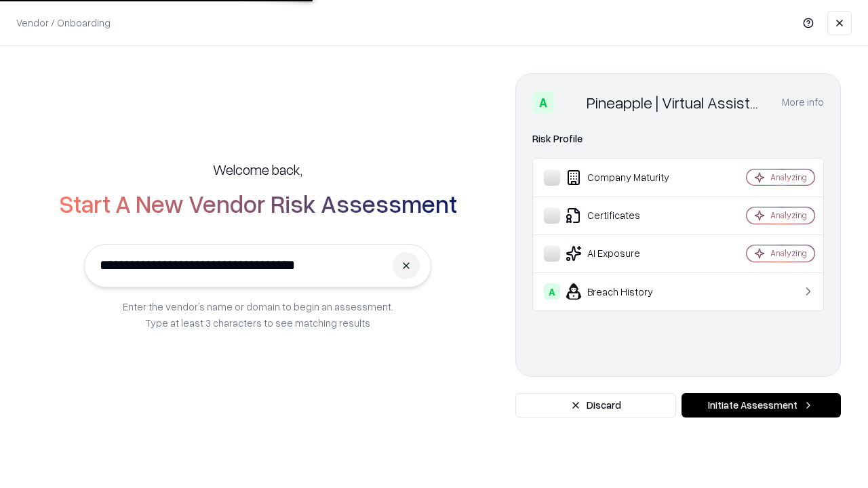 This screenshot has height=488, width=868. What do you see at coordinates (676, 103) in the screenshot?
I see `div: Pineapple | Virtual Assistant Agency` at bounding box center [676, 103].